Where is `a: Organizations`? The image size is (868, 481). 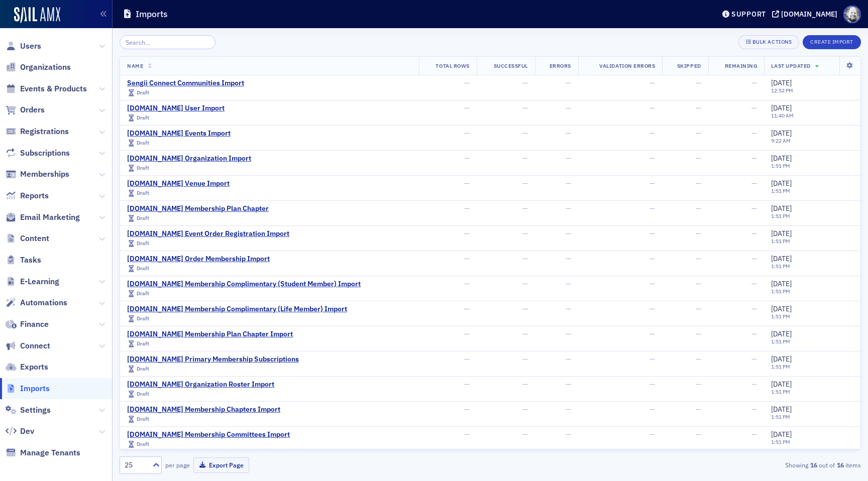 a: Organizations is located at coordinates (38, 67).